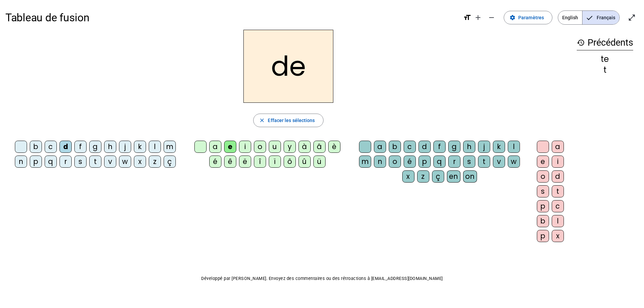  I want to click on button: Entrer en plein écran, so click(631, 18).